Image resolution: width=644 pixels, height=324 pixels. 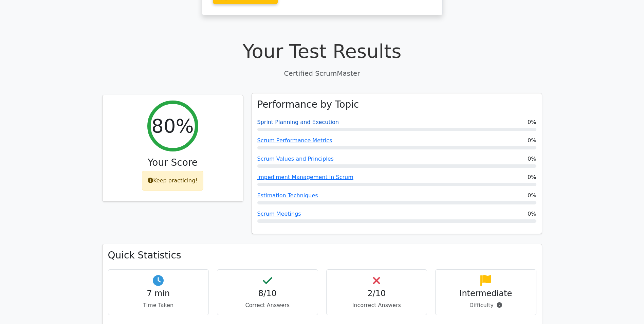 I want to click on p: Difficulty, so click(x=486, y=305).